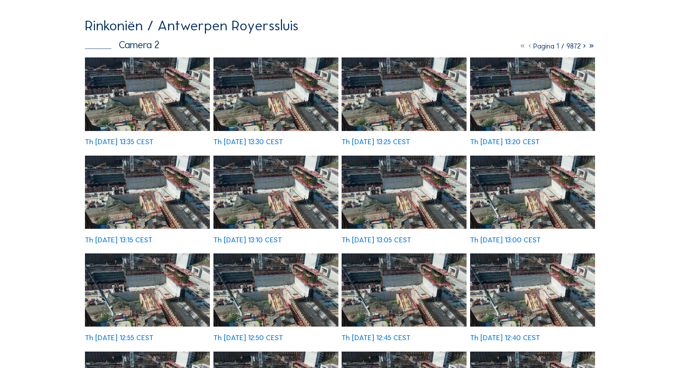 This screenshot has height=368, width=680. Describe the element at coordinates (404, 94) in the screenshot. I see `img: image_52564308` at that location.